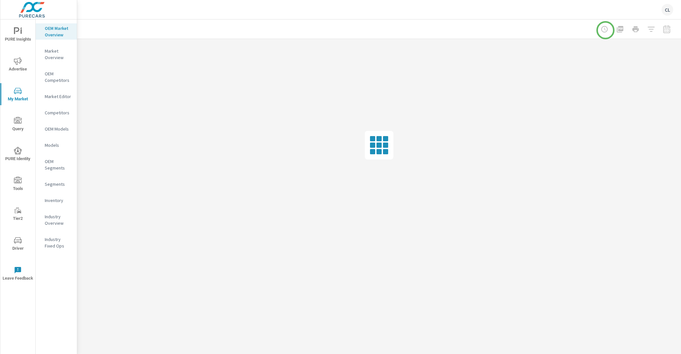 The width and height of the screenshot is (681, 354). Describe the element at coordinates (56, 184) in the screenshot. I see `div: Segments` at that location.